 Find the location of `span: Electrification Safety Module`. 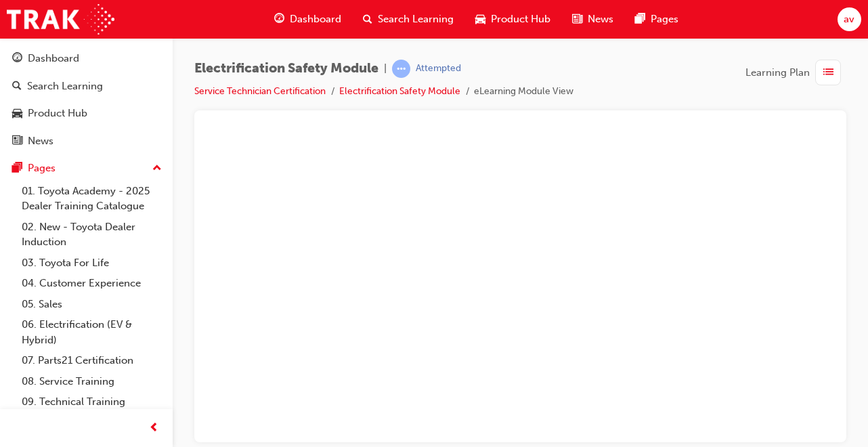

span: Electrification Safety Module is located at coordinates (287, 69).